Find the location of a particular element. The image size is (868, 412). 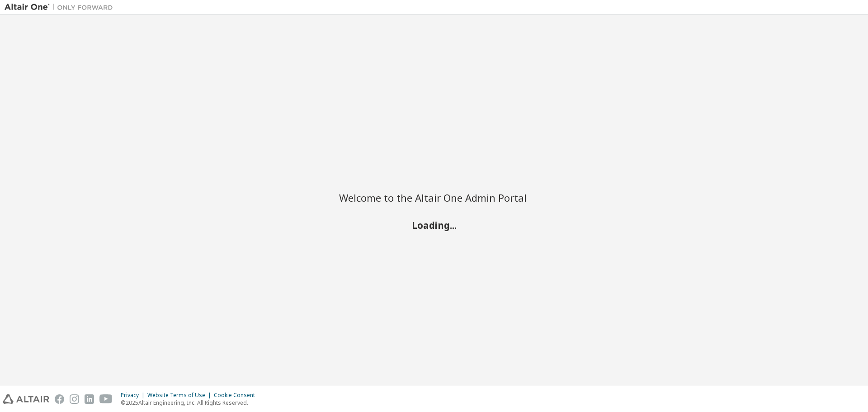

h2: Loading... is located at coordinates (434, 224).